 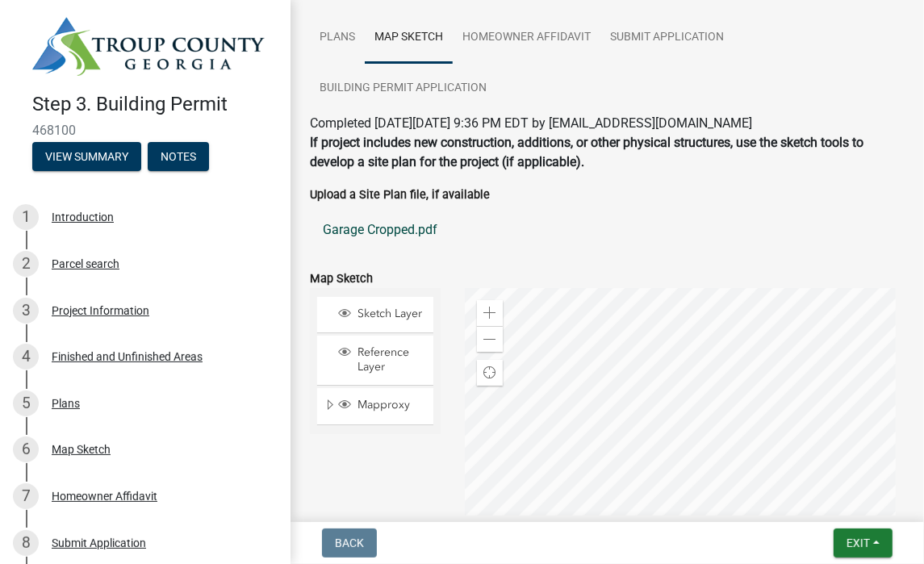 What do you see at coordinates (587, 151) in the screenshot?
I see `strong: If project includes new construction, additions, or other physical structures, use the sketch too...` at bounding box center [587, 151].